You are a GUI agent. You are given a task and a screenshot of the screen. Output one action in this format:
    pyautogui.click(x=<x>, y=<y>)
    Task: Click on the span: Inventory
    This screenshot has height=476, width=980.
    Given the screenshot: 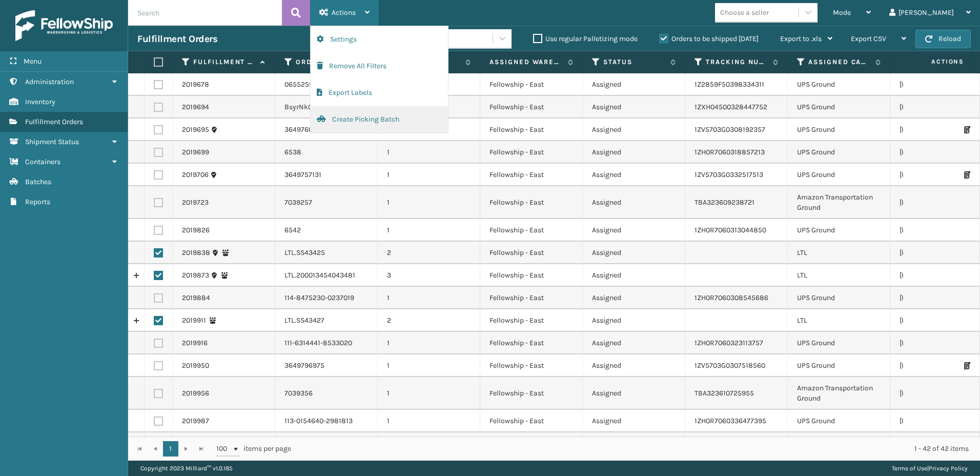 What is the action you would take?
    pyautogui.click(x=40, y=102)
    